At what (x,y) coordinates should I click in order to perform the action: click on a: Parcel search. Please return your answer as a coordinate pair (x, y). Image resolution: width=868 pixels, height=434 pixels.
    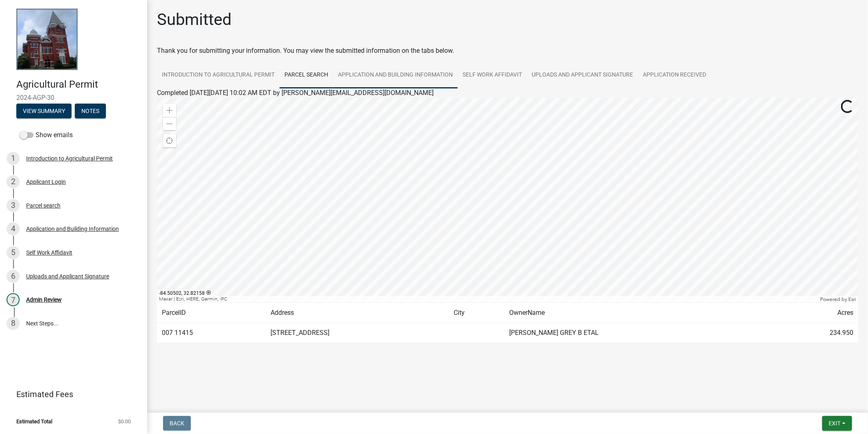
    Looking at the image, I should click on (306, 75).